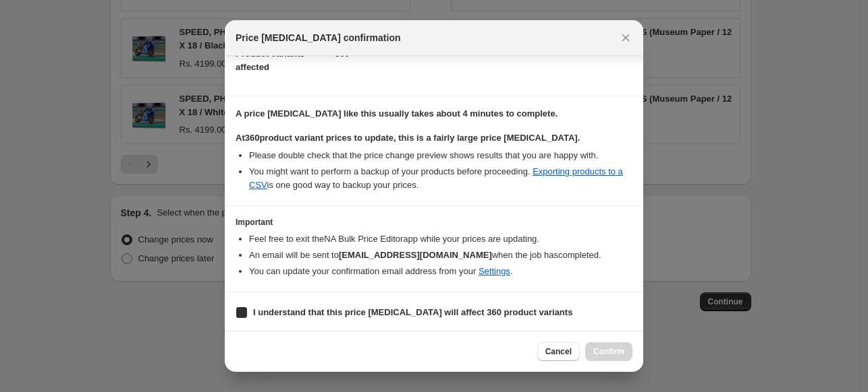  What do you see at coordinates (441, 178) in the screenshot?
I see `li: You might want to perform a backup of your products before proceeding. is one good way to backup ...` at bounding box center [441, 178].